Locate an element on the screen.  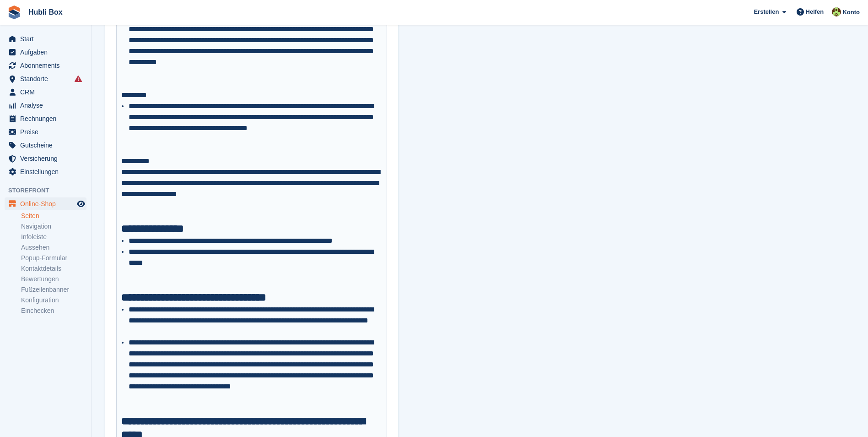
span: Rechnungen is located at coordinates (47, 119).